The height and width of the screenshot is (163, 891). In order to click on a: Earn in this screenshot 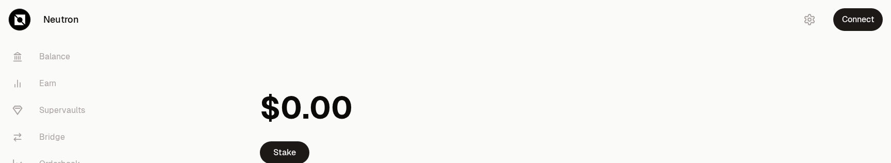, I will do `click(58, 84)`.